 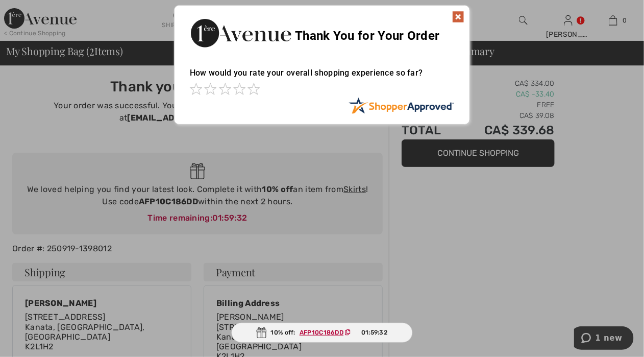 What do you see at coordinates (458, 17) in the screenshot?
I see `img: x` at bounding box center [458, 17].